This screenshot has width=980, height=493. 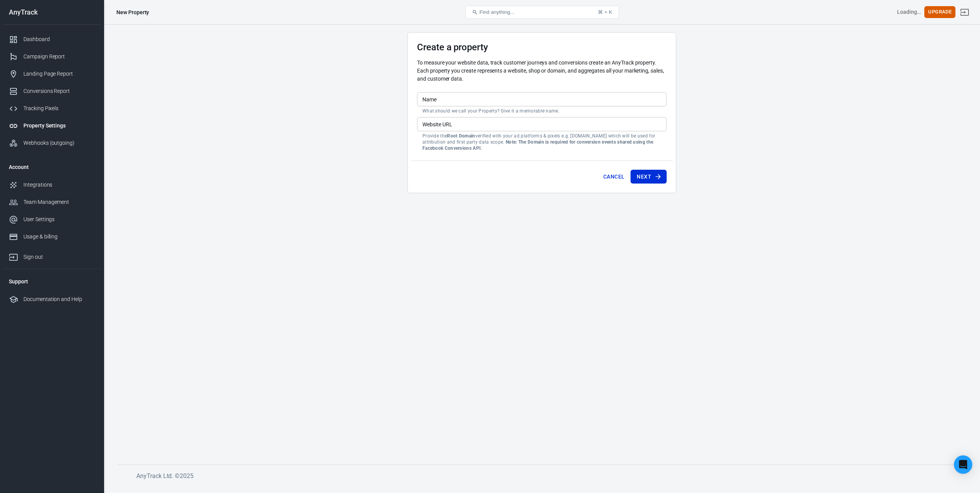 I want to click on div: Integrations, so click(x=60, y=185).